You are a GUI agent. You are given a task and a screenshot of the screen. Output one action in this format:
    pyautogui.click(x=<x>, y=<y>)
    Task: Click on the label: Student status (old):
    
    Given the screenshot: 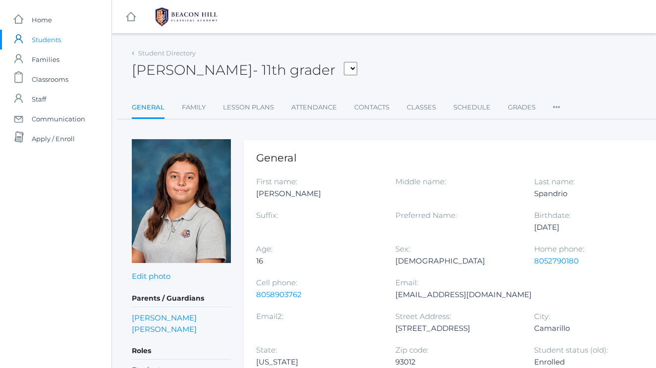 What is the action you would take?
    pyautogui.click(x=571, y=350)
    